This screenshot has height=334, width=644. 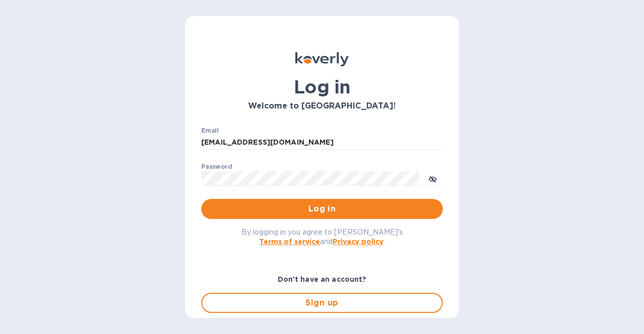 I want to click on a: Terms of service, so click(x=290, y=242).